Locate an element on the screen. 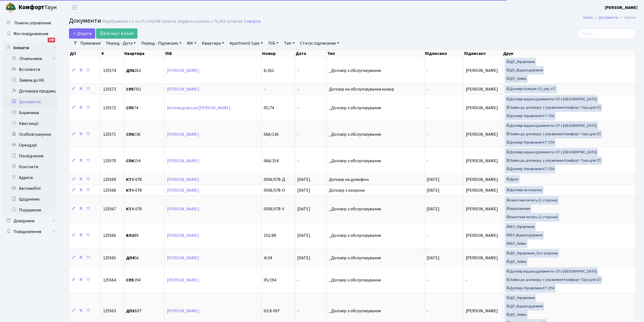  span: Документи is located at coordinates (85, 20).